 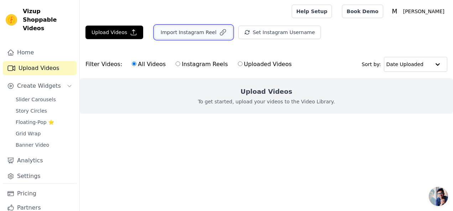 What do you see at coordinates (35, 122) in the screenshot?
I see `span: Floating-Pop ⭐` at bounding box center [35, 122].